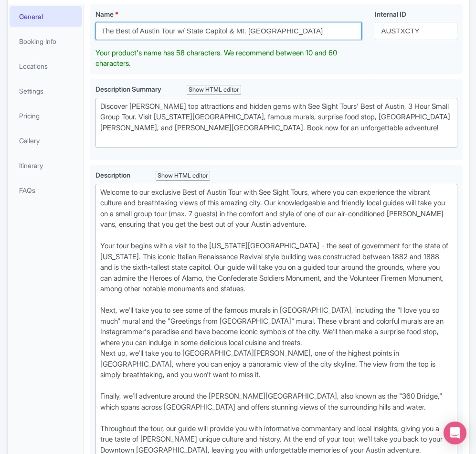 The width and height of the screenshot is (476, 454). I want to click on a: FAQs, so click(46, 190).